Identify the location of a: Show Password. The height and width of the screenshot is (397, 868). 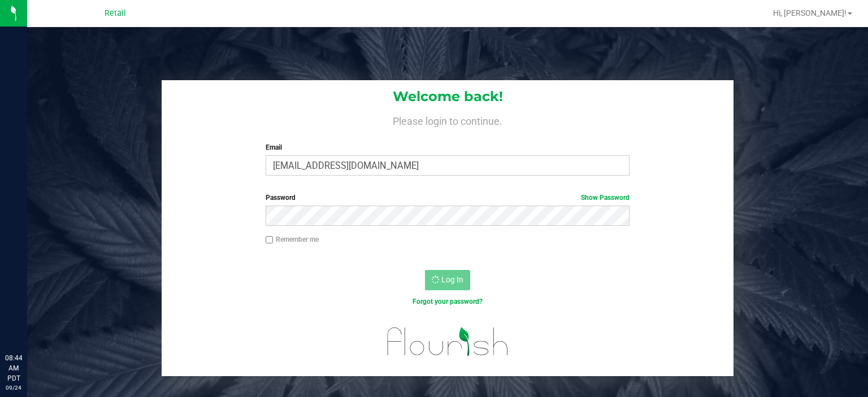
(606, 198).